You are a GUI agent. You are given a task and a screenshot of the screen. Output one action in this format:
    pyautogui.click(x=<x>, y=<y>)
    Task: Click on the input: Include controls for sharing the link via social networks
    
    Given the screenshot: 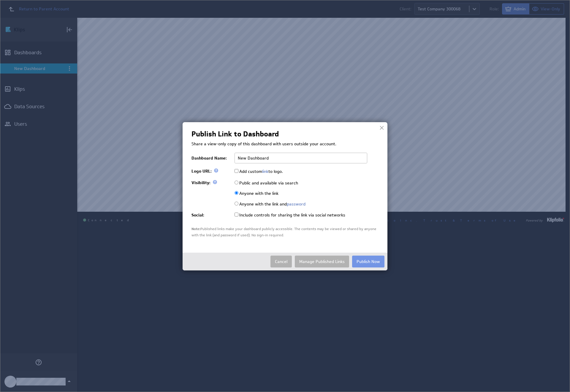 What is the action you would take?
    pyautogui.click(x=236, y=214)
    